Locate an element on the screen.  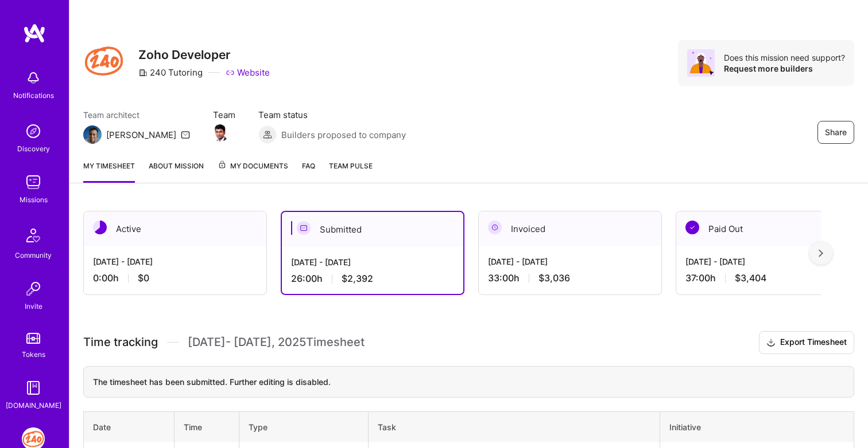
th: Type is located at coordinates (303, 427).